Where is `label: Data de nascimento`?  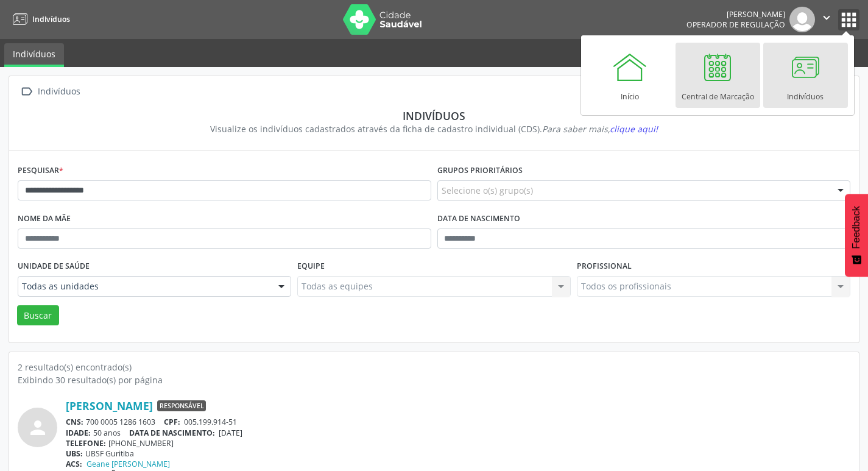
label: Data de nascimento is located at coordinates (479, 219).